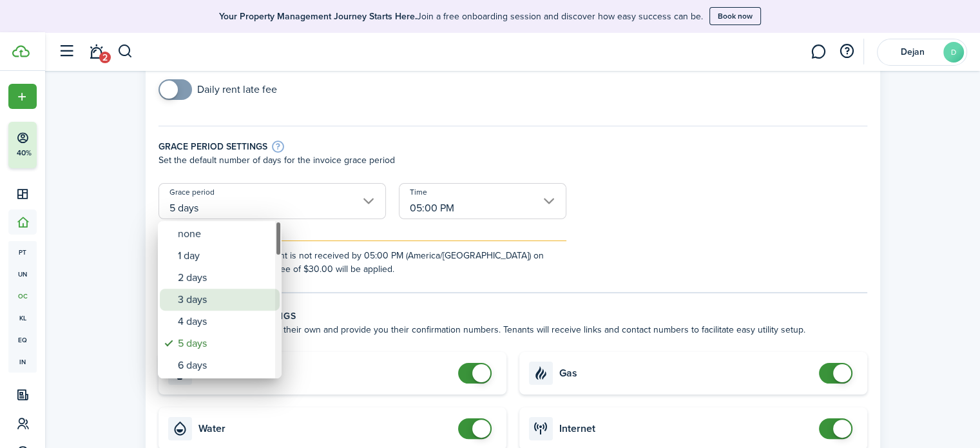 This screenshot has width=980, height=448. I want to click on div: 3 days, so click(225, 300).